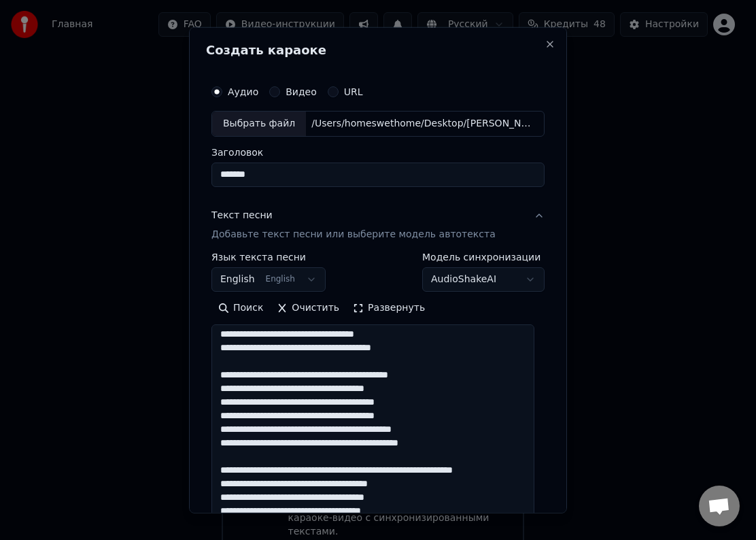  Describe the element at coordinates (378, 225) in the screenshot. I see `button: Текст песниДобавьте текст песни или выберите модель автотекста` at that location.